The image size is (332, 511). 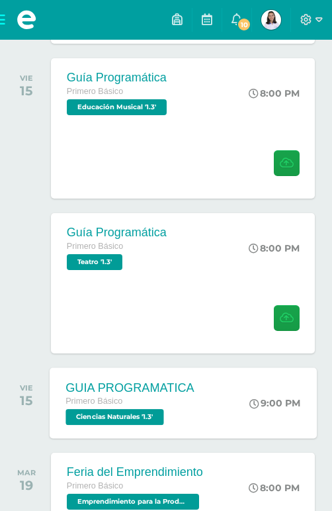 I want to click on div: 9:00 PM, so click(x=275, y=403).